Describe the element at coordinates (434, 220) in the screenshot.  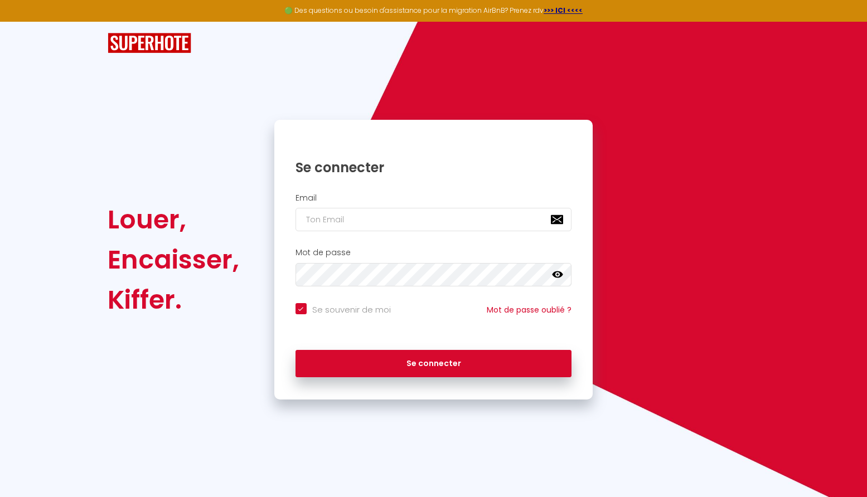
I see `input: Ton Email` at that location.